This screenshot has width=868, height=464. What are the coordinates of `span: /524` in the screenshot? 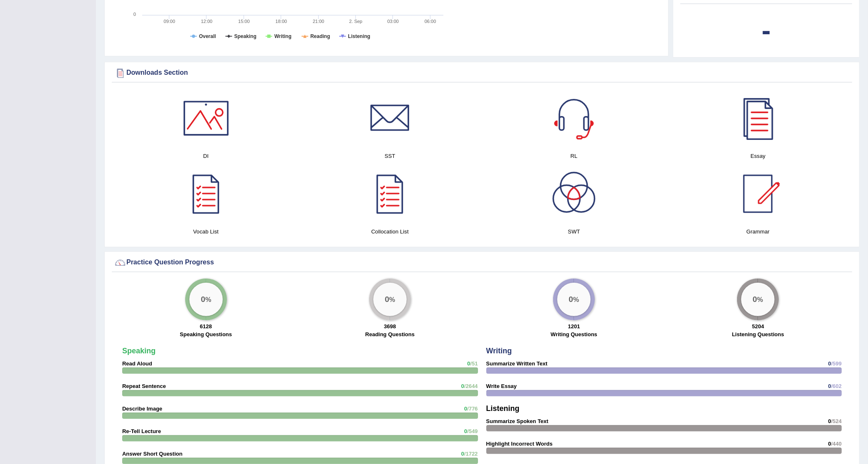 It's located at (837, 421).